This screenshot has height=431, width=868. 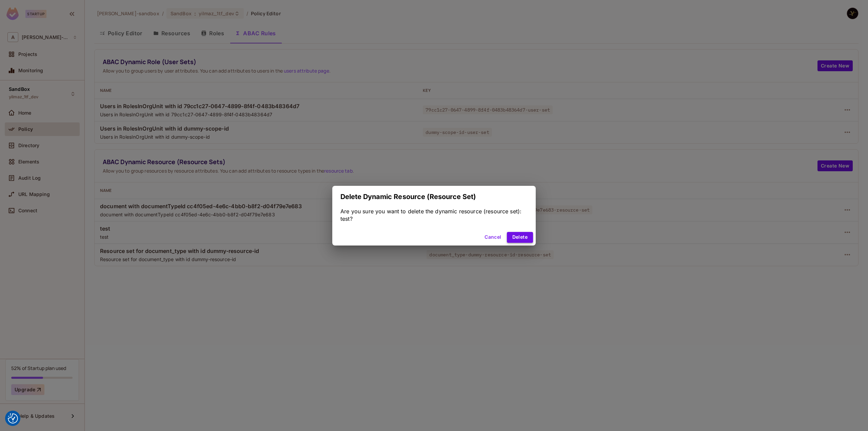 I want to click on button: Consent Preferences, so click(x=13, y=418).